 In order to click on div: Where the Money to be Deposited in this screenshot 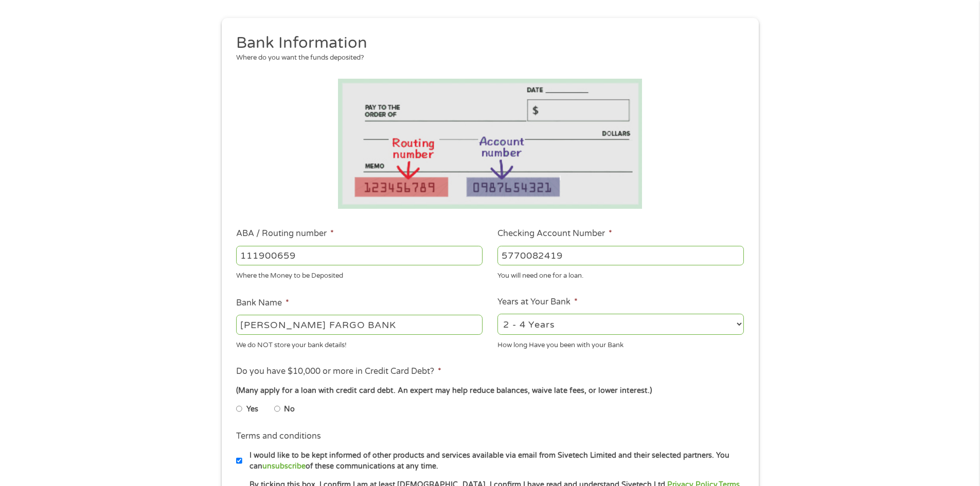, I will do `click(359, 274)`.